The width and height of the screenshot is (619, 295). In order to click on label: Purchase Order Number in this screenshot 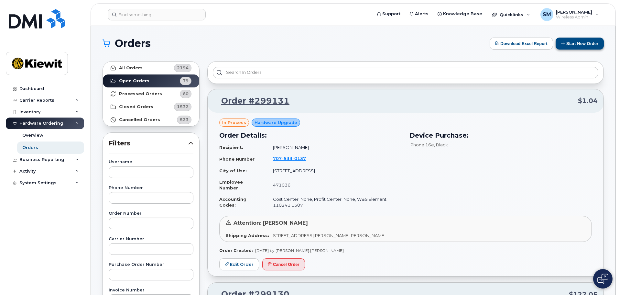, I will do `click(151, 264)`.